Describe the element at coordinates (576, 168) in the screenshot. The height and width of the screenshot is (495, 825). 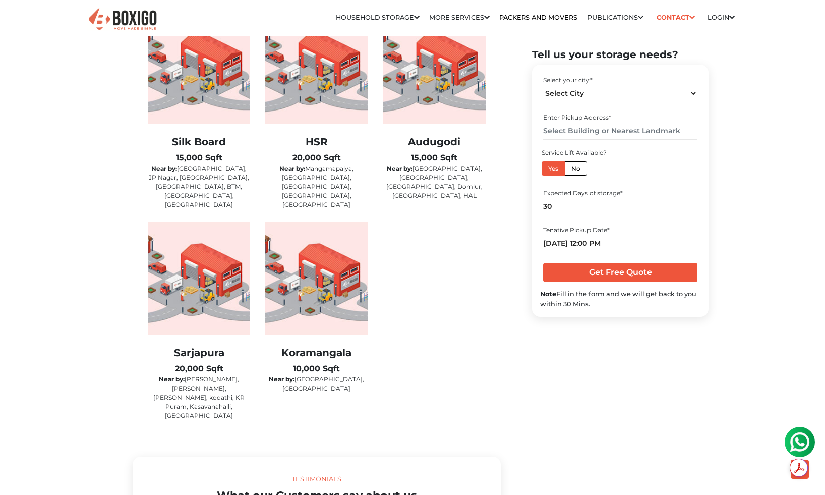
I see `label: No` at that location.